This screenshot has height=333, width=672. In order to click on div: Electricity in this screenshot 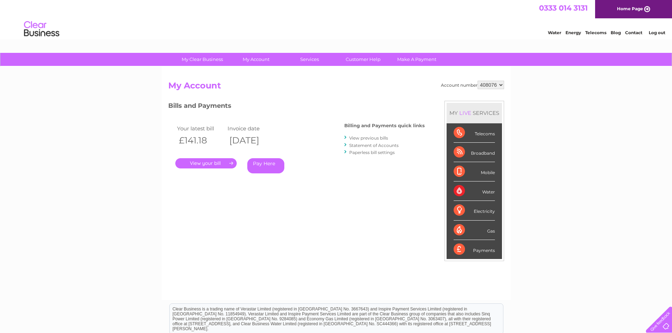, I will do `click(474, 210)`.